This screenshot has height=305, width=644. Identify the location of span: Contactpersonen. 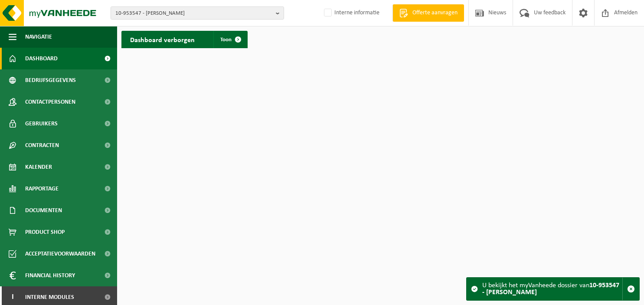
(50, 102).